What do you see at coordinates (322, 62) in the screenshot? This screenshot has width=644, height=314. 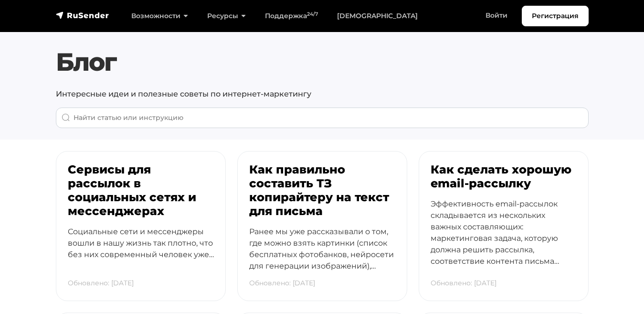 I see `h1: Блог` at bounding box center [322, 62].